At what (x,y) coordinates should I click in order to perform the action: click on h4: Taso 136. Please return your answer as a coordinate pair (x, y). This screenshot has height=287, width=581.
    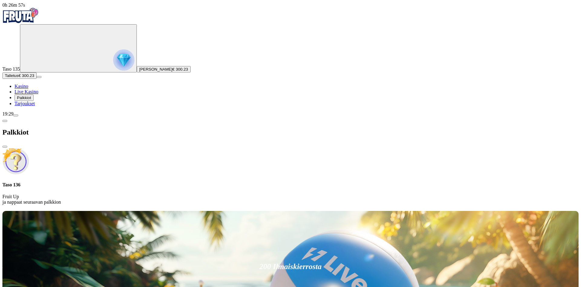
    Looking at the image, I should click on (290, 185).